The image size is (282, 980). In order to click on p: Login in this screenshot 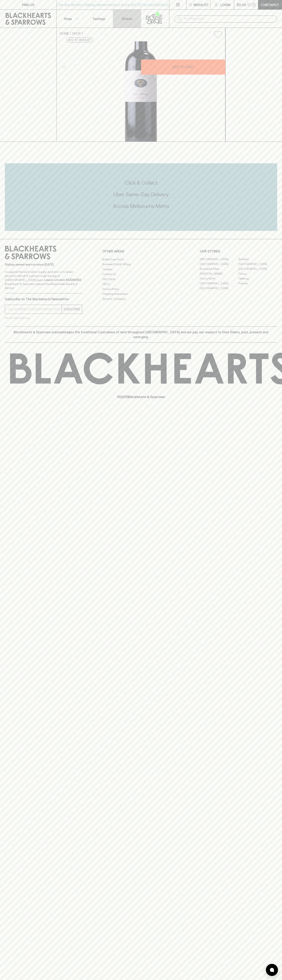, I will do `click(226, 5)`.